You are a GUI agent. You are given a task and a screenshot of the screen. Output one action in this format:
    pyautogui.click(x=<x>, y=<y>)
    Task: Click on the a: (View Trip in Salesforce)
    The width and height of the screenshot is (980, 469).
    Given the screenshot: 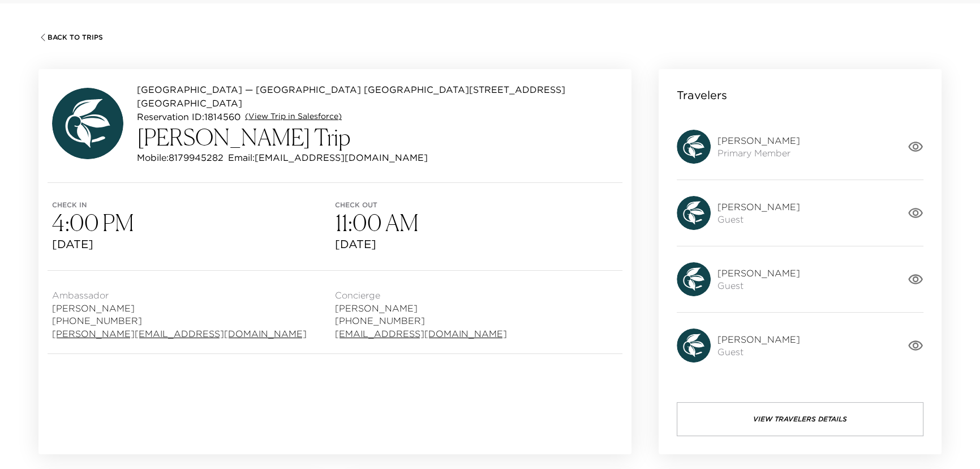 What is the action you would take?
    pyautogui.click(x=293, y=117)
    